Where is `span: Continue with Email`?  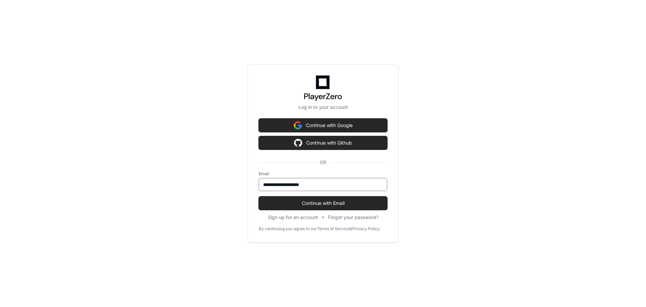 span: Continue with Email is located at coordinates (323, 203).